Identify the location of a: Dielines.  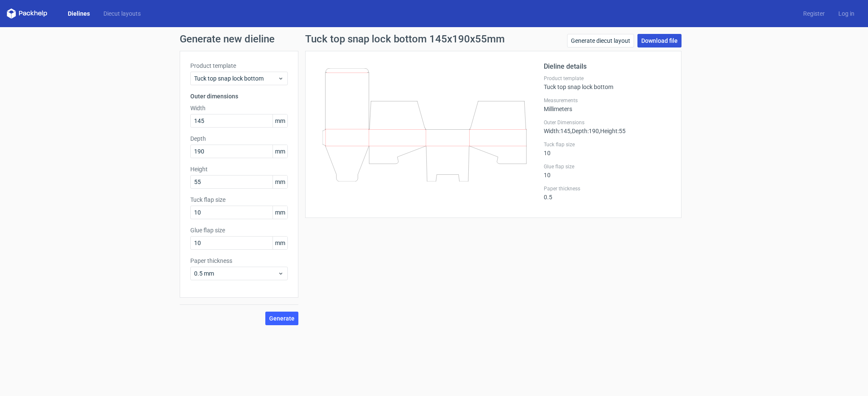
(79, 14).